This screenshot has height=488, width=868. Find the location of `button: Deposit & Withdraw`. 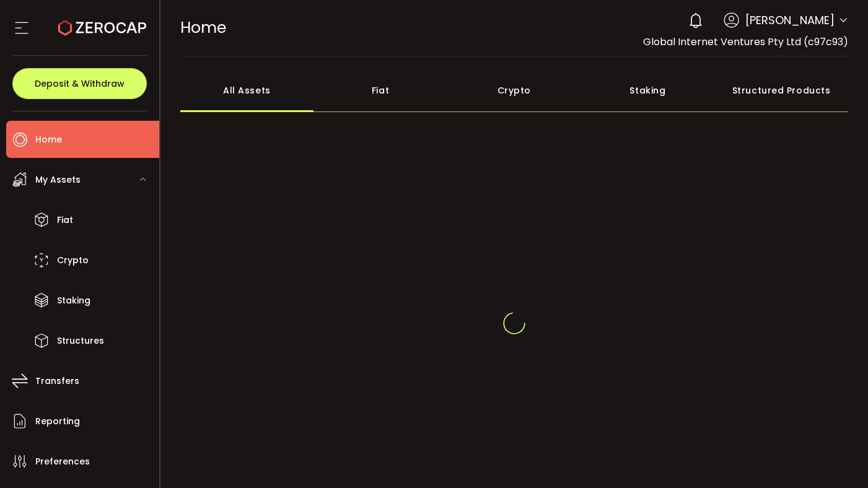

button: Deposit & Withdraw is located at coordinates (79, 84).